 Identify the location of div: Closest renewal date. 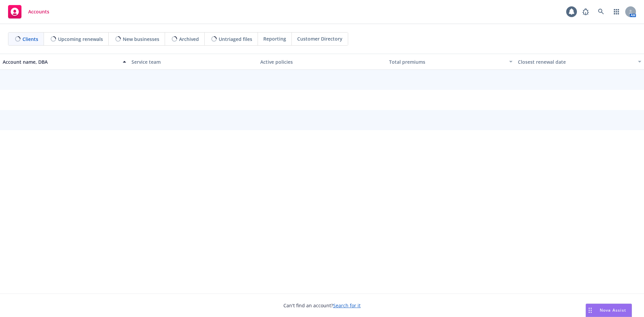
(576, 62).